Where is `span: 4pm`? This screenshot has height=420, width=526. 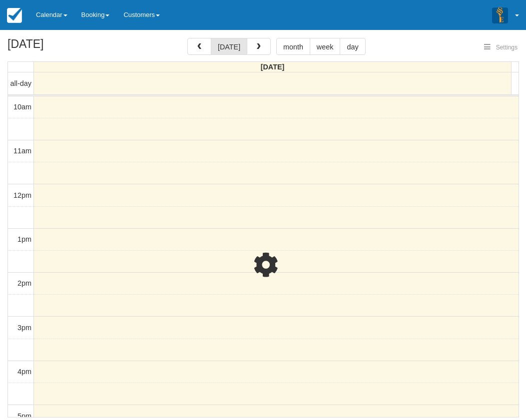 span: 4pm is located at coordinates (24, 371).